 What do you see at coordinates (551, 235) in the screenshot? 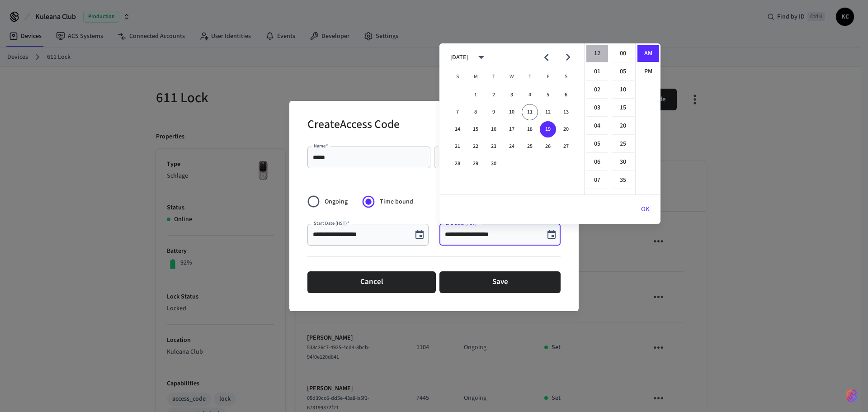
I see `button: Choose date, selected date is Sep 19, 2025` at bounding box center [551, 235].